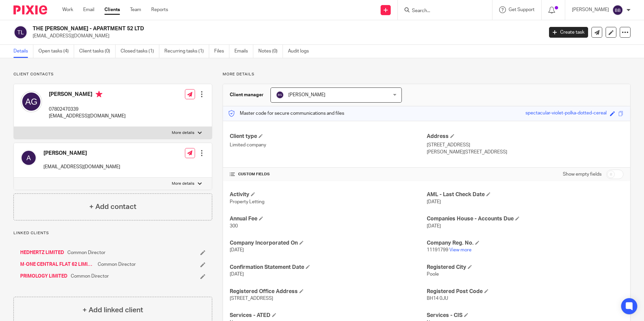  What do you see at coordinates (112, 10) in the screenshot?
I see `a: Clients` at bounding box center [112, 10].